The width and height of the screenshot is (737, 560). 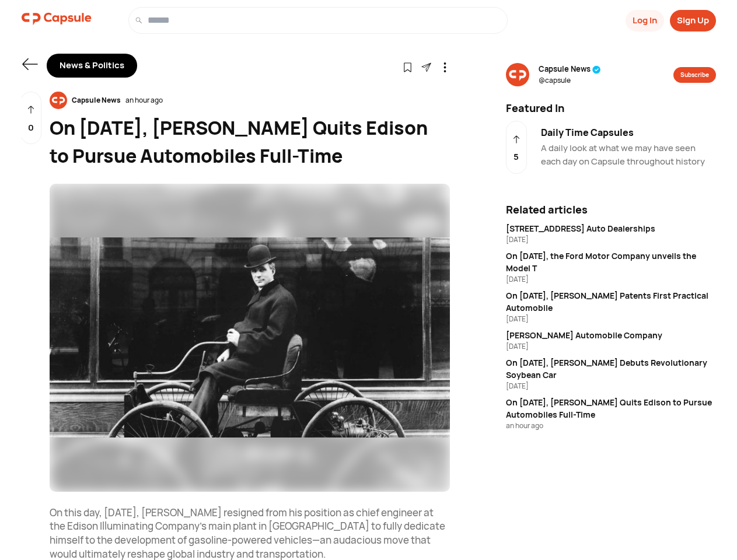 What do you see at coordinates (629, 133) in the screenshot?
I see `div: Daily Time Capsules` at bounding box center [629, 133].